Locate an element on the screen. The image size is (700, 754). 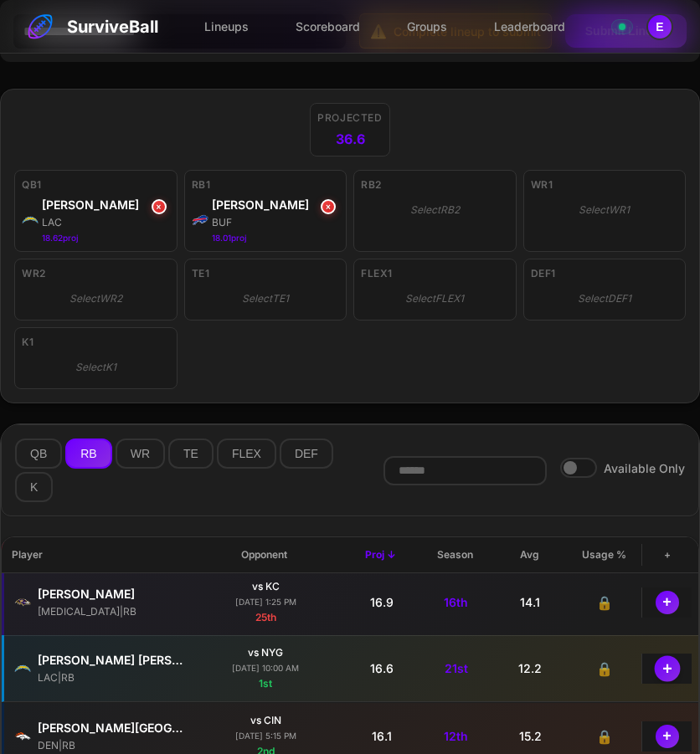
img: BUF logo is located at coordinates (200, 220).